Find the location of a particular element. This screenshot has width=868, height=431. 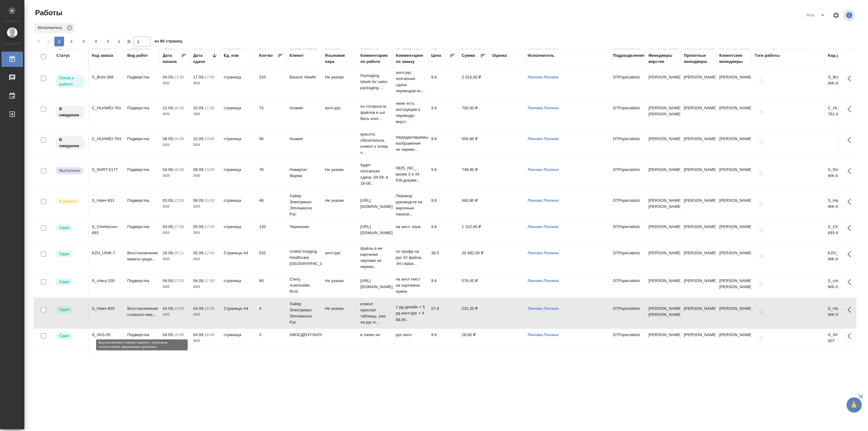

span: Посмотреть информацию is located at coordinates (850, 15).